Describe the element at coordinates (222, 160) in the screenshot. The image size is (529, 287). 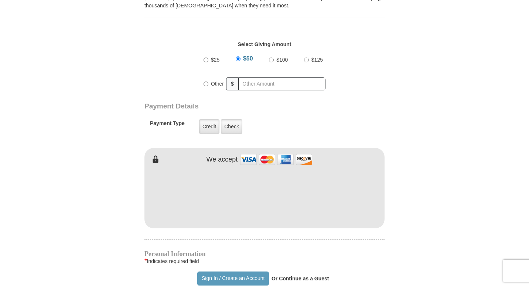
I see `h4: We accept` at that location.